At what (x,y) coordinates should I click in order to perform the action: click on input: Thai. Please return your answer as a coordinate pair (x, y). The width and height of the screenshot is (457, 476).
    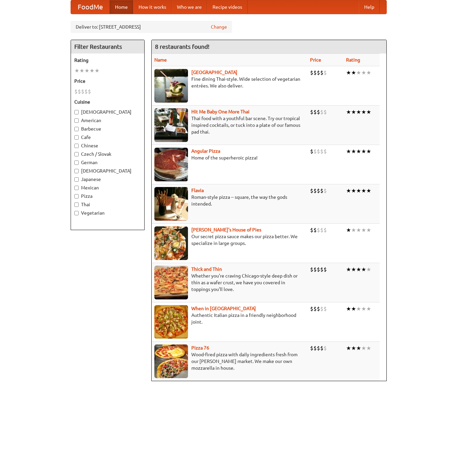
    Looking at the image, I should click on (76, 204).